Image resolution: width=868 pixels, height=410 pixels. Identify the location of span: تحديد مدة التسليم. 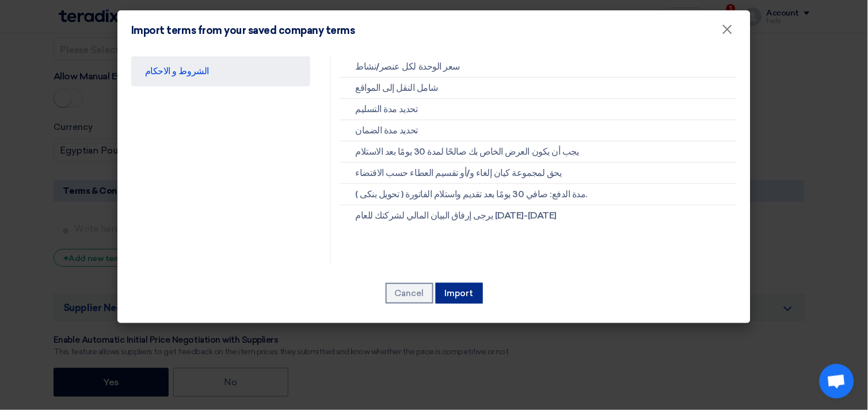
(387, 110).